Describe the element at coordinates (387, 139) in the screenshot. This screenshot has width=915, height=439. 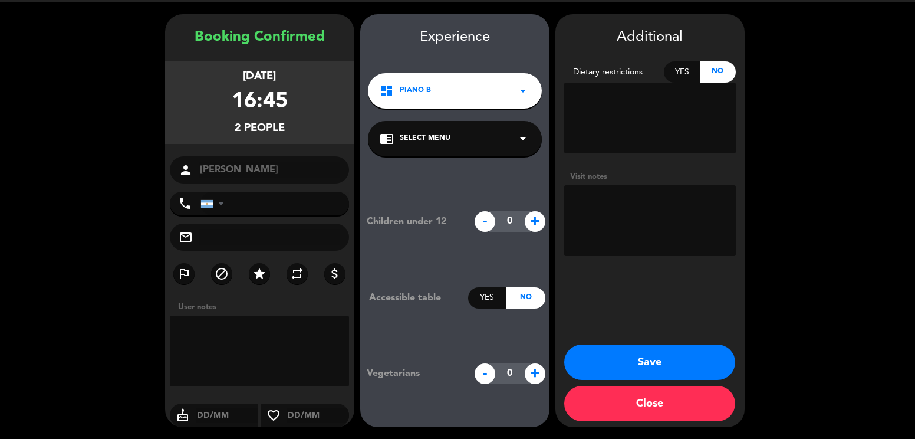
I see `i: chrome_reader_mode` at that location.